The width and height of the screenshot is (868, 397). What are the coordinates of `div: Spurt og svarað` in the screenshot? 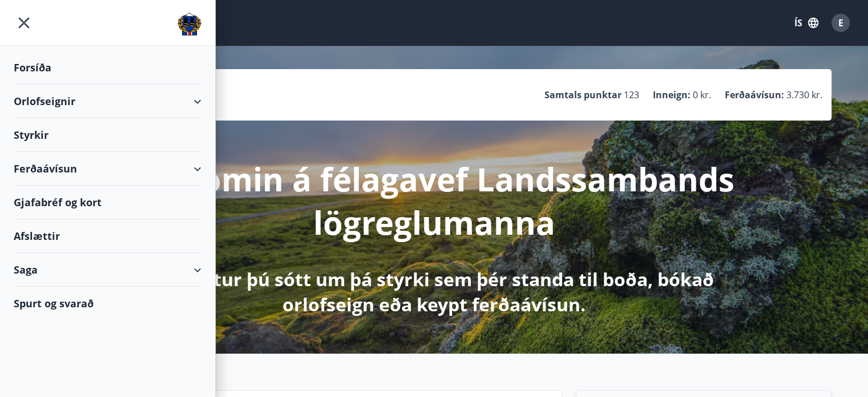 It's located at (107, 303).